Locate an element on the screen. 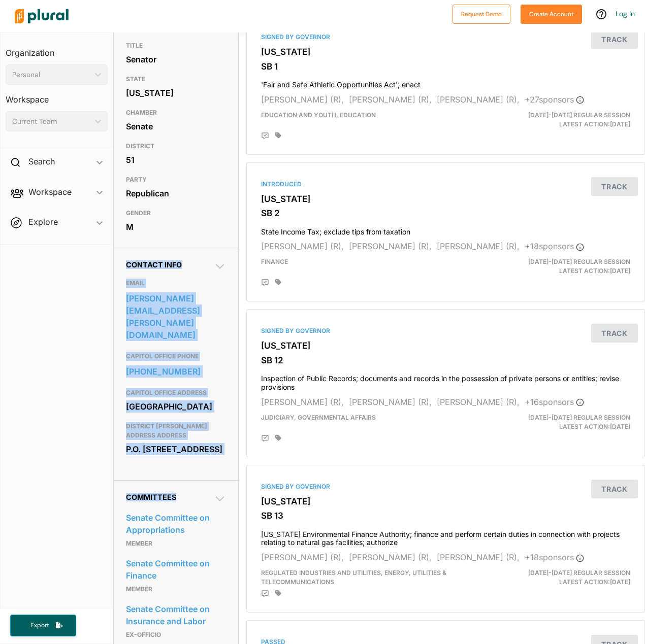  h3: SB 13 is located at coordinates (445, 516).